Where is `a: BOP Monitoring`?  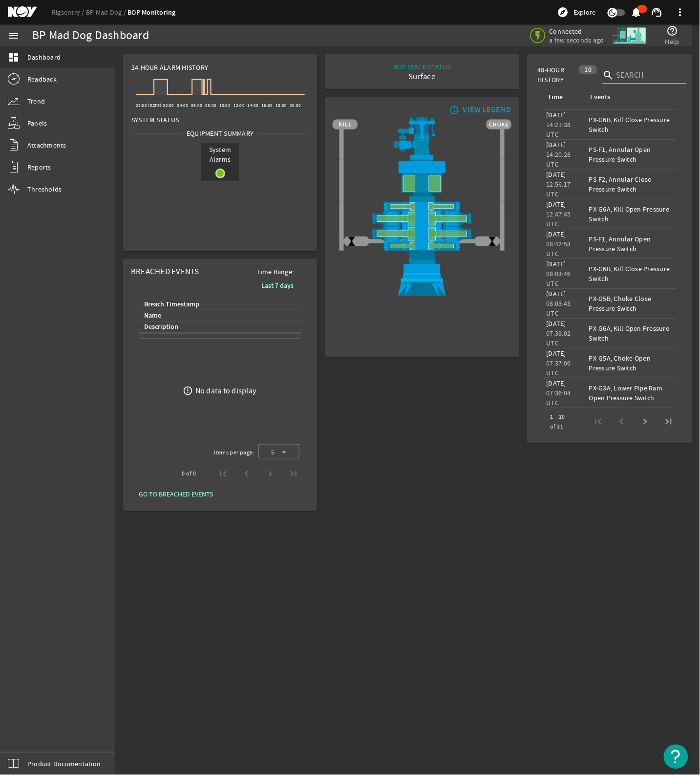
a: BOP Monitoring is located at coordinates (151, 12).